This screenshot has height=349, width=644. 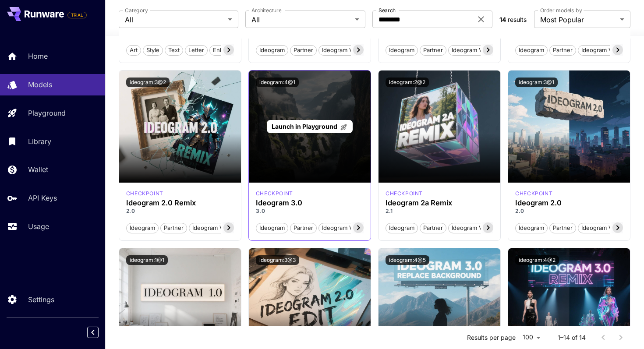 What do you see at coordinates (537, 260) in the screenshot?
I see `button: ideogram:4@2` at bounding box center [537, 260].